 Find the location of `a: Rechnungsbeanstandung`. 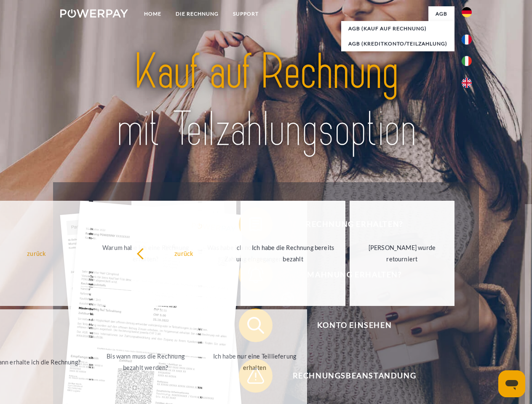

a: Rechnungsbeanstandung is located at coordinates (348, 376).